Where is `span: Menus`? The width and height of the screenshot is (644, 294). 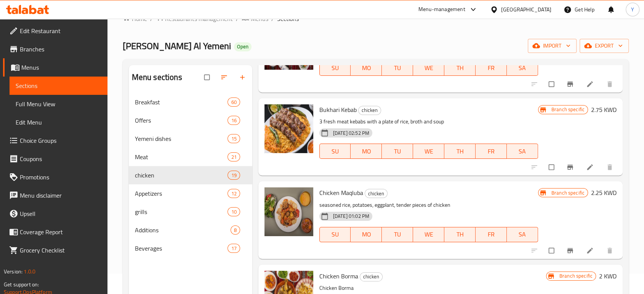 span: Menus is located at coordinates (260, 19).